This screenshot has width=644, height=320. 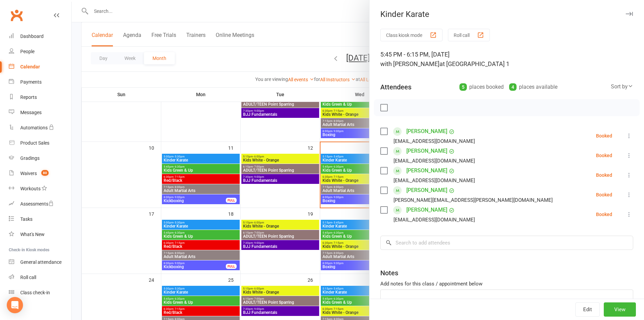 What do you see at coordinates (40, 173) in the screenshot?
I see `a: Waivers 80` at bounding box center [40, 173].